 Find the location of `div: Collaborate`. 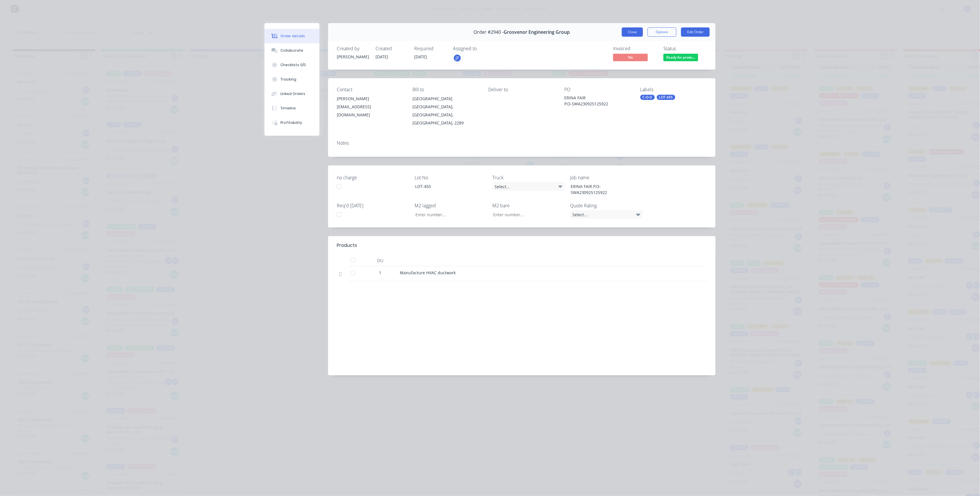

div: Collaborate is located at coordinates (292, 50).